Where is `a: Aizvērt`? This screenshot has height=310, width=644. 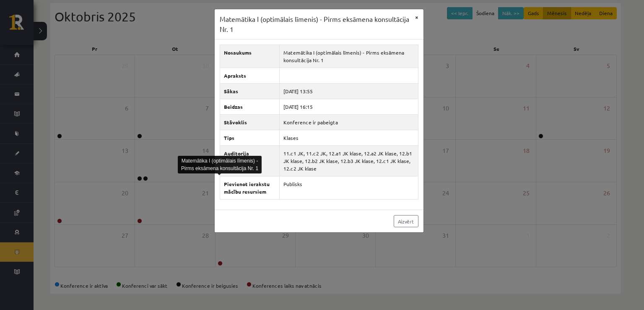 a: Aizvērt is located at coordinates (406, 221).